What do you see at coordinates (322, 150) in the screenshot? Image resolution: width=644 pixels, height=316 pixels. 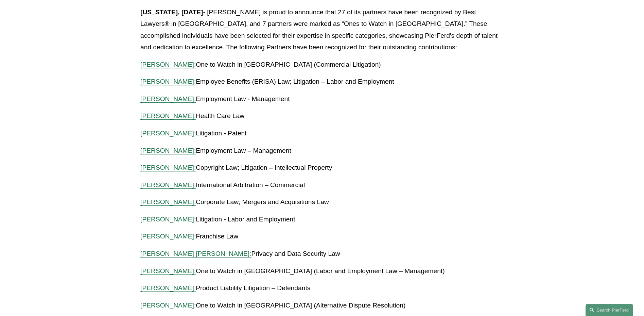 I see `p: Employment Law – Management` at bounding box center [322, 150].